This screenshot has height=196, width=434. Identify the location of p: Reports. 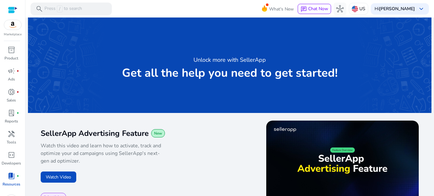
(11, 121).